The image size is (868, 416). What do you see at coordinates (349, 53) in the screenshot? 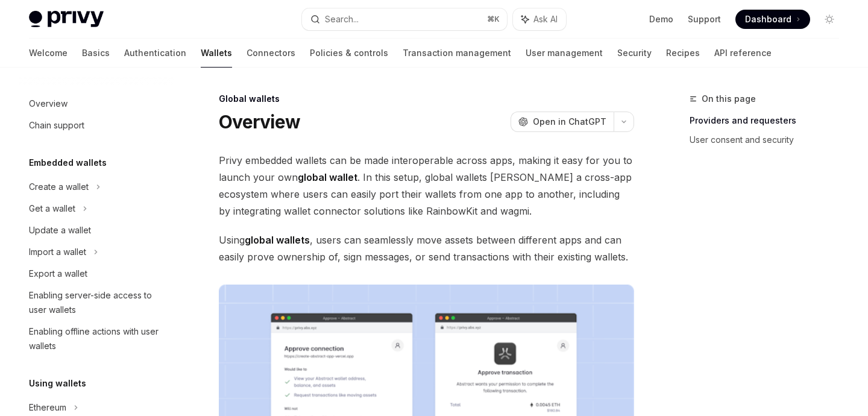
I see `a: Policies & controls` at bounding box center [349, 53].